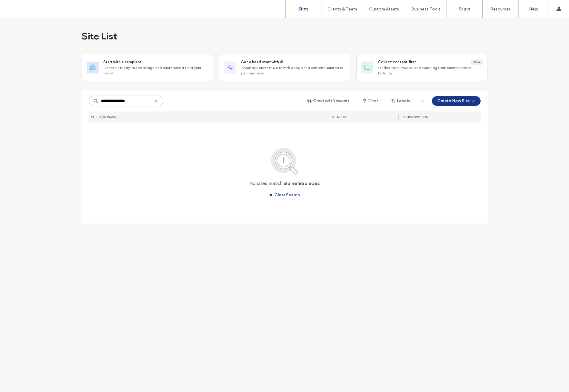 This screenshot has height=392, width=569. Describe the element at coordinates (422, 67) in the screenshot. I see `div: Collect content firstNewGather text, images, and branding from clients before building.` at that location.